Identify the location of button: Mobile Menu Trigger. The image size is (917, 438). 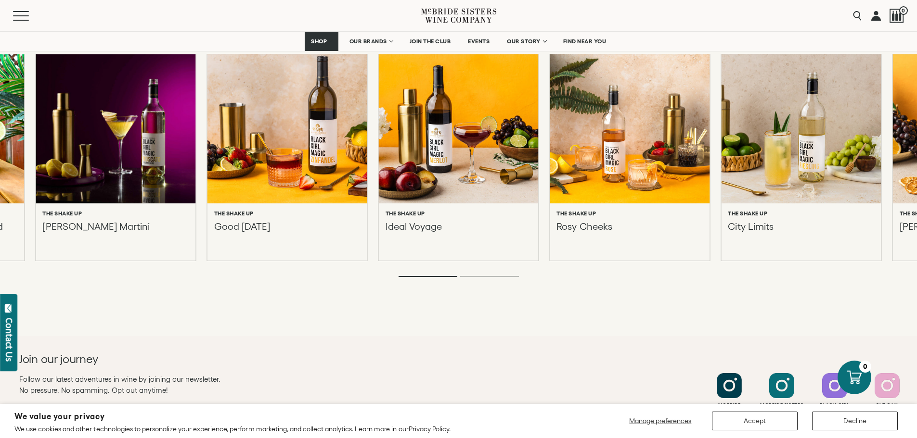
(30, 16).